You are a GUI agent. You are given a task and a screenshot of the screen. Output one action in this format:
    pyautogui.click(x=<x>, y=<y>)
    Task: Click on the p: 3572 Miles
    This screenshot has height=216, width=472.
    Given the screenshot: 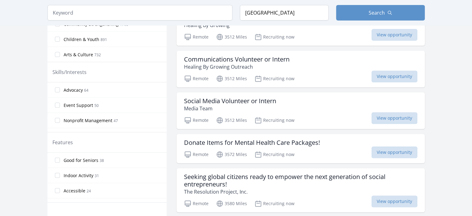 What is the action you would take?
    pyautogui.click(x=231, y=154)
    